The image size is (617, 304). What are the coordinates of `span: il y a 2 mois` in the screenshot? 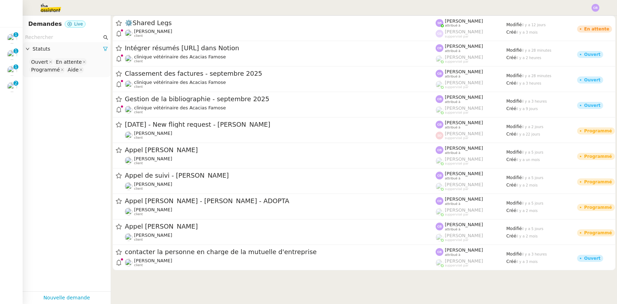 It's located at (527, 185).